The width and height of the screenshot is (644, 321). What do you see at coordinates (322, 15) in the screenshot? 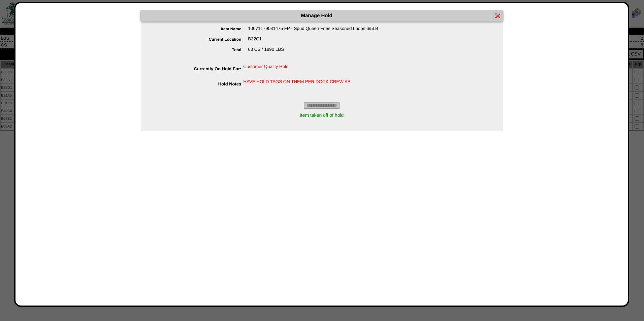
I see `div: Manage Hold` at bounding box center [322, 15].